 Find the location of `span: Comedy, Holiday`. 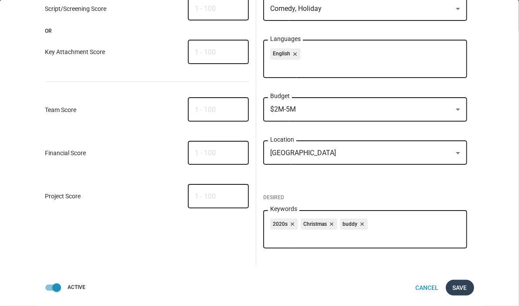

span: Comedy, Holiday is located at coordinates (296, 8).